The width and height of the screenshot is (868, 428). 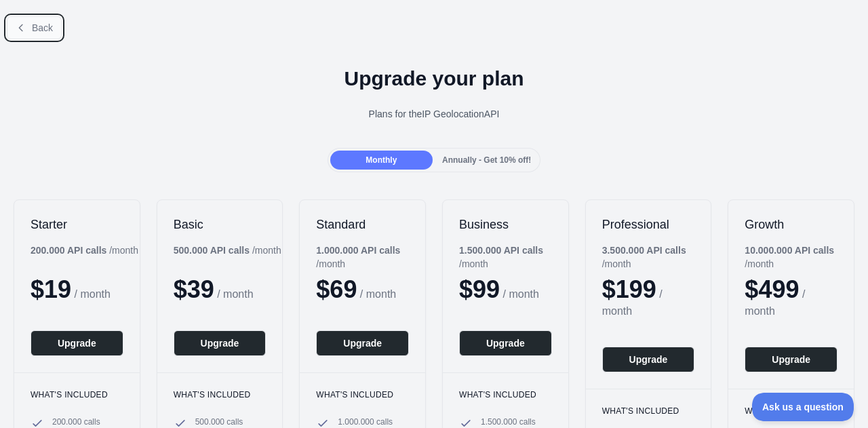 I want to click on h2: Standard, so click(x=362, y=225).